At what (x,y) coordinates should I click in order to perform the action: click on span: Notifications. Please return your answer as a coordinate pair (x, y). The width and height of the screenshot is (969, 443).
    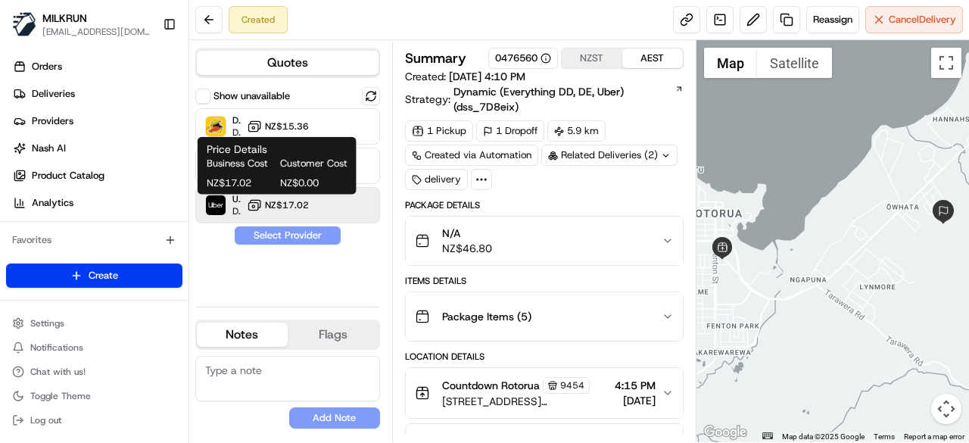
    Looking at the image, I should click on (57, 347).